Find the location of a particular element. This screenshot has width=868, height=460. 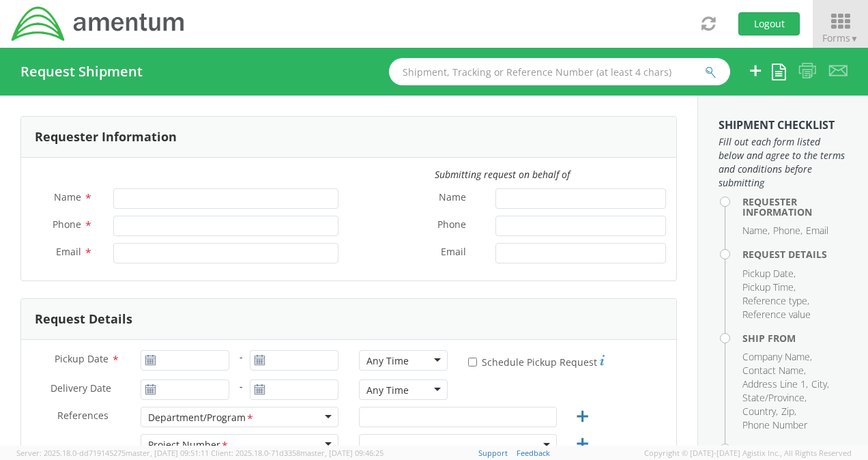

h4: Request Details is located at coordinates (795, 254).